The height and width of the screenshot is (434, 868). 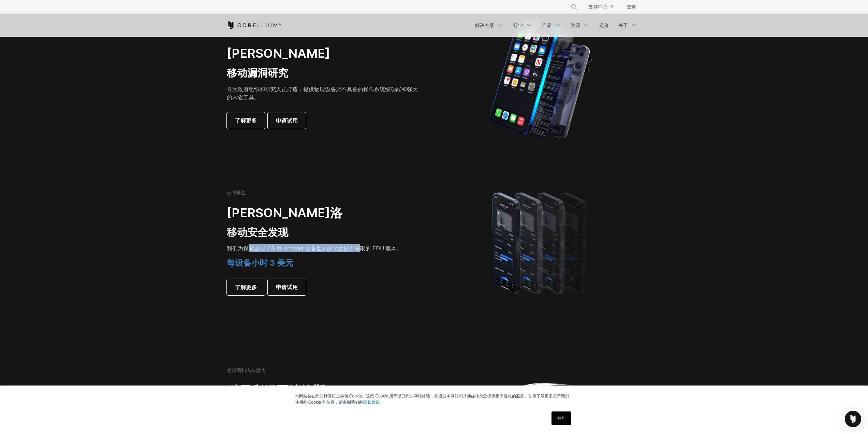 I want to click on font: 科雷利姆阿特拉斯, so click(x=276, y=391).